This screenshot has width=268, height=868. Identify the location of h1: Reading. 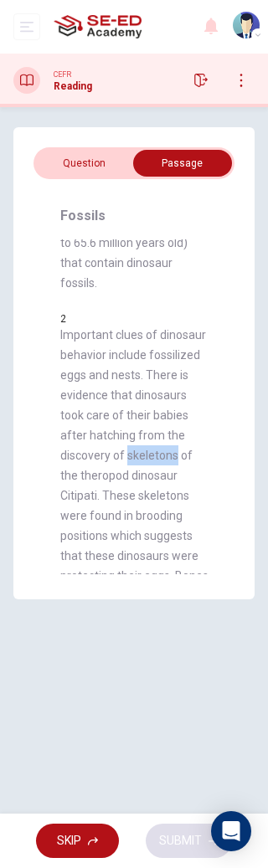
(73, 86).